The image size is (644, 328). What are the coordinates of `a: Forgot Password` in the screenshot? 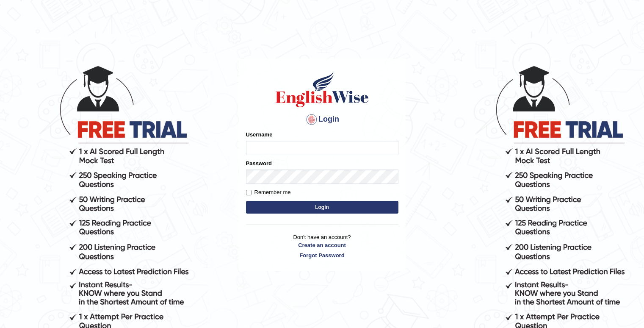 It's located at (322, 255).